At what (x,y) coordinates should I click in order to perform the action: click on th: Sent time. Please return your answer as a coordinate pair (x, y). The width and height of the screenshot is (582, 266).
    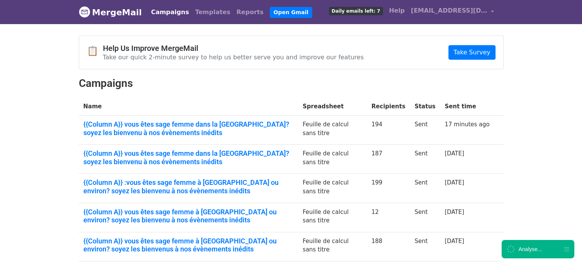
    Looking at the image, I should click on (467, 106).